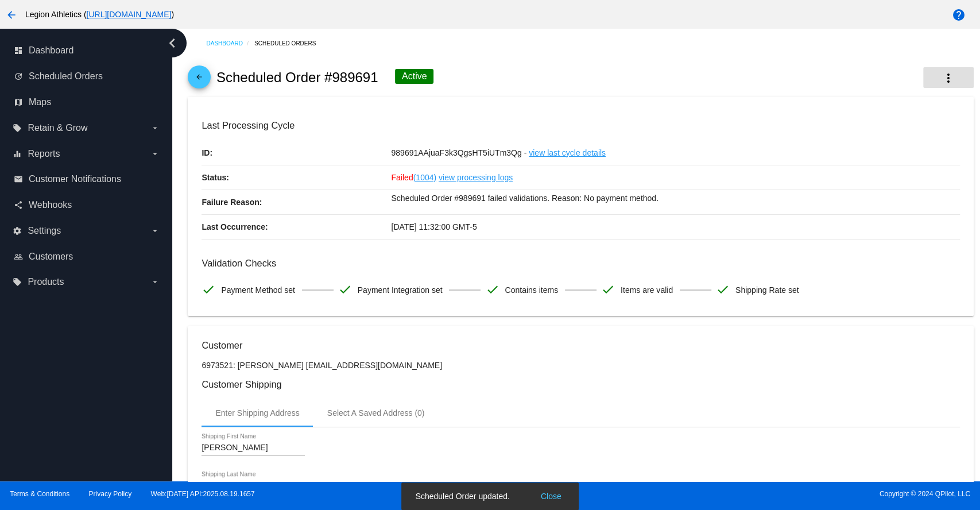 The height and width of the screenshot is (510, 980). Describe the element at coordinates (87, 51) in the screenshot. I see `a: dashboard Dashboard` at that location.